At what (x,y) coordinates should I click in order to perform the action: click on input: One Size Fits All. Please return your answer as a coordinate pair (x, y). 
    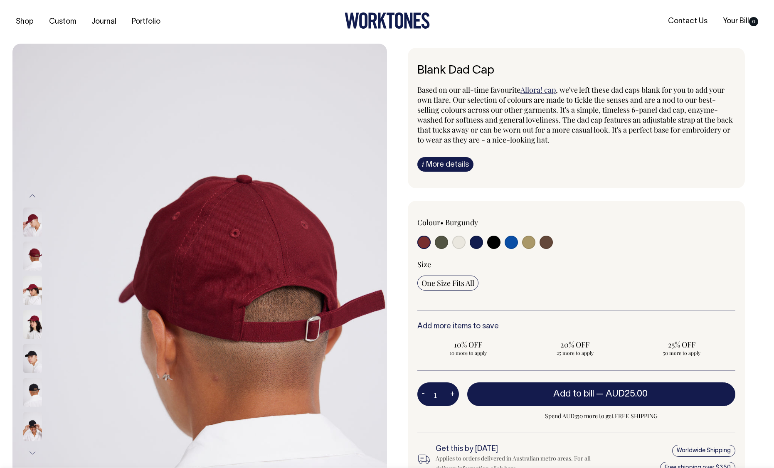
    Looking at the image, I should click on (448, 283).